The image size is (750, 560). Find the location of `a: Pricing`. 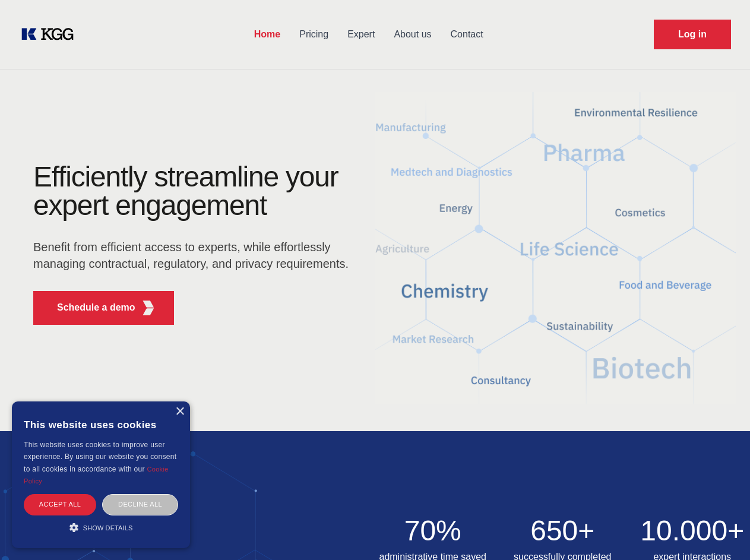

a: Pricing is located at coordinates (314, 34).